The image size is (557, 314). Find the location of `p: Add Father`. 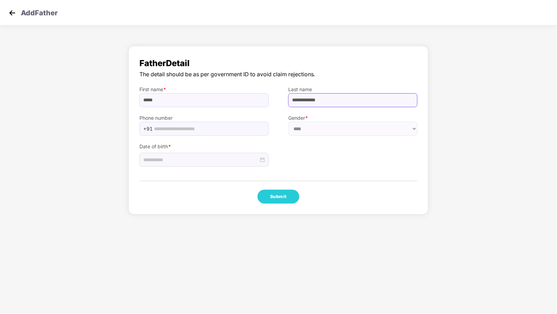

p: Add Father is located at coordinates (39, 12).